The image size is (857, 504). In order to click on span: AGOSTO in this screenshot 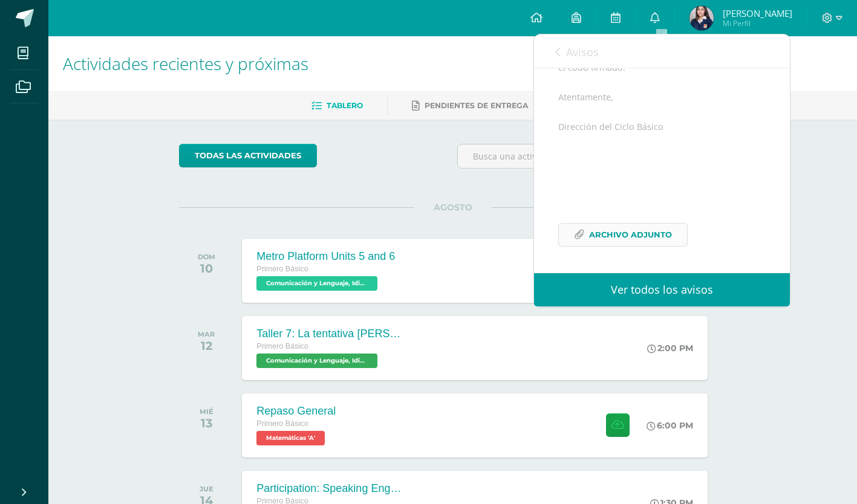, I will do `click(453, 207)`.